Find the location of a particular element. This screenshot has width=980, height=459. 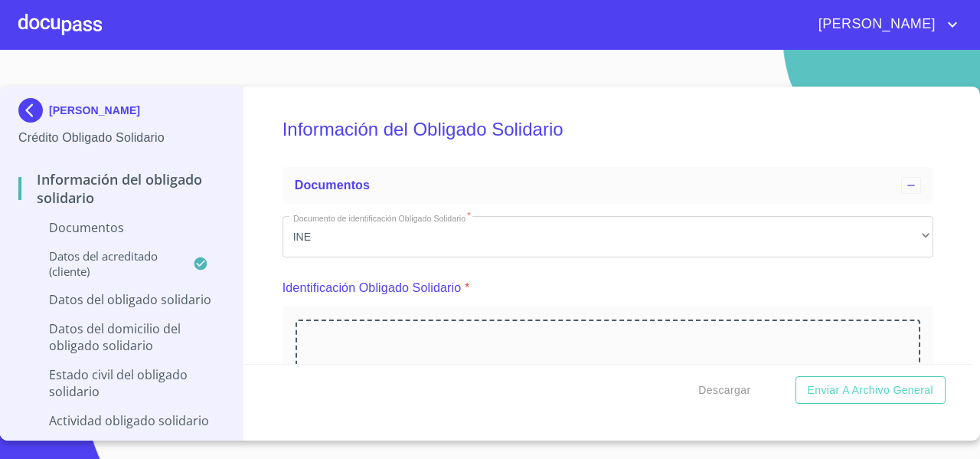

p: Datos del acreditado (cliente) is located at coordinates (106, 263).